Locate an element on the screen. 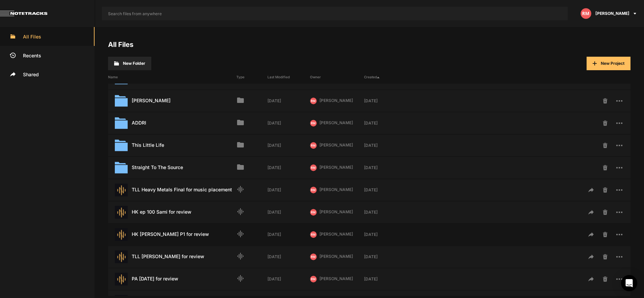  div: Created is located at coordinates (386, 77).